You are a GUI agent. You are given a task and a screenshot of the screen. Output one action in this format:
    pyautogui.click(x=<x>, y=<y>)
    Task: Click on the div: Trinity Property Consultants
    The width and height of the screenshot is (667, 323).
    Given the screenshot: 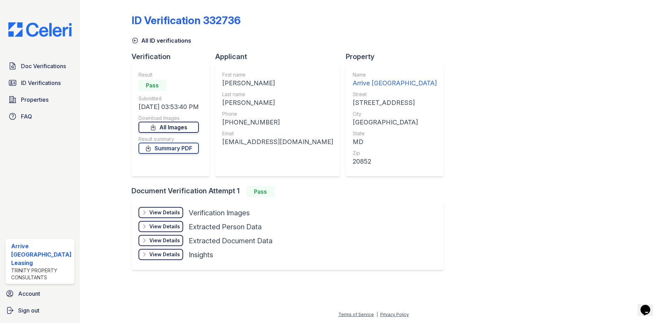 What is the action you would take?
    pyautogui.click(x=41, y=274)
    